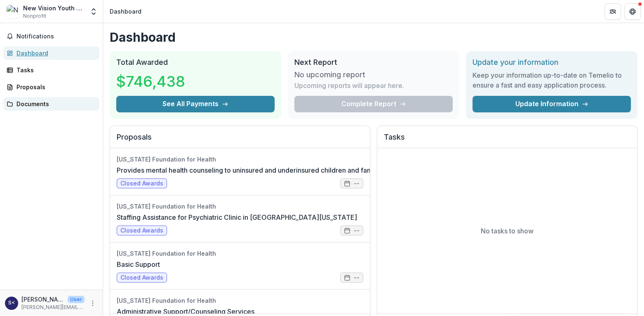  I want to click on button: Notifications, so click(51, 36).